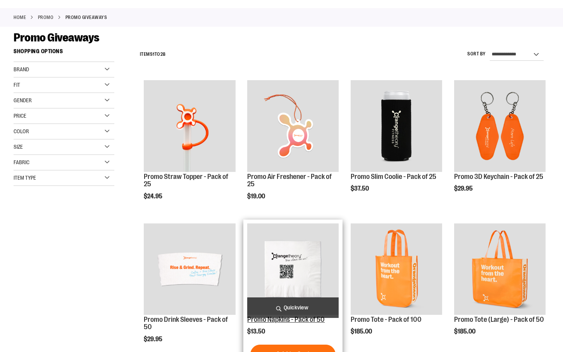 The height and width of the screenshot is (352, 563). I want to click on span: 1, so click(154, 54).